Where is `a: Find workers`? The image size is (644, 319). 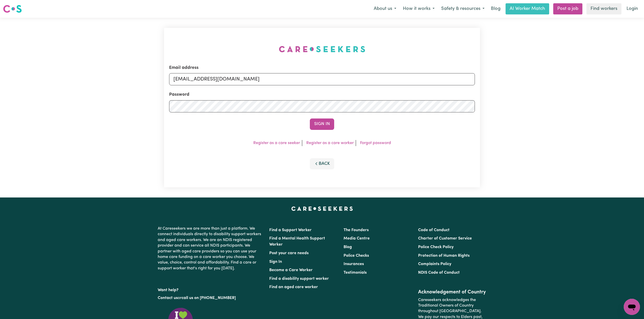
a: Find workers is located at coordinates (604, 9).